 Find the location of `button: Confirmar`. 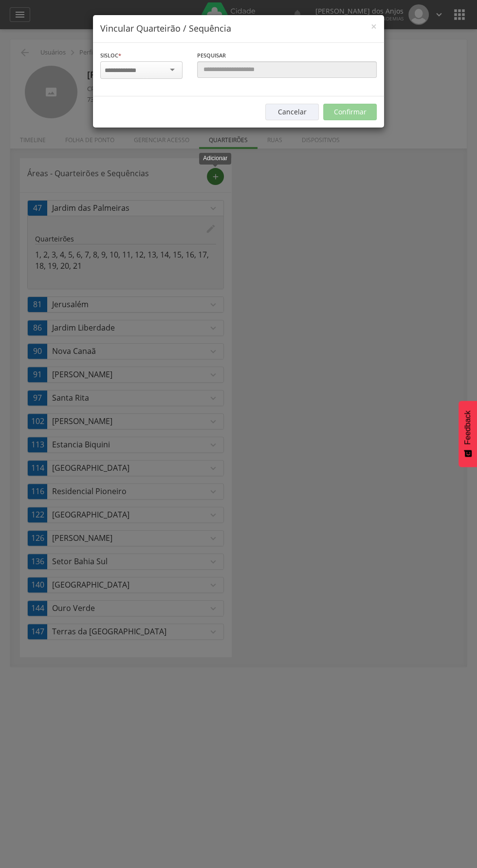

button: Confirmar is located at coordinates (350, 112).